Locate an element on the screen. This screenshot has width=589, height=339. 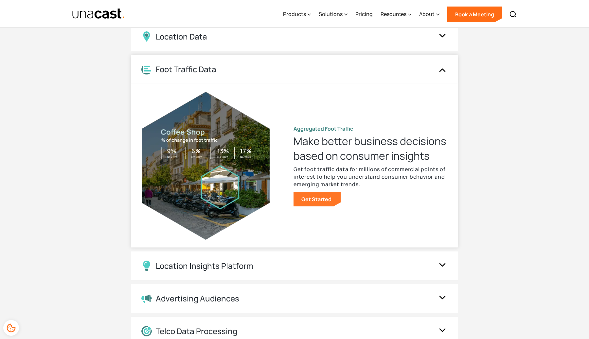
img: Location Data Processing icon is located at coordinates (146, 332).